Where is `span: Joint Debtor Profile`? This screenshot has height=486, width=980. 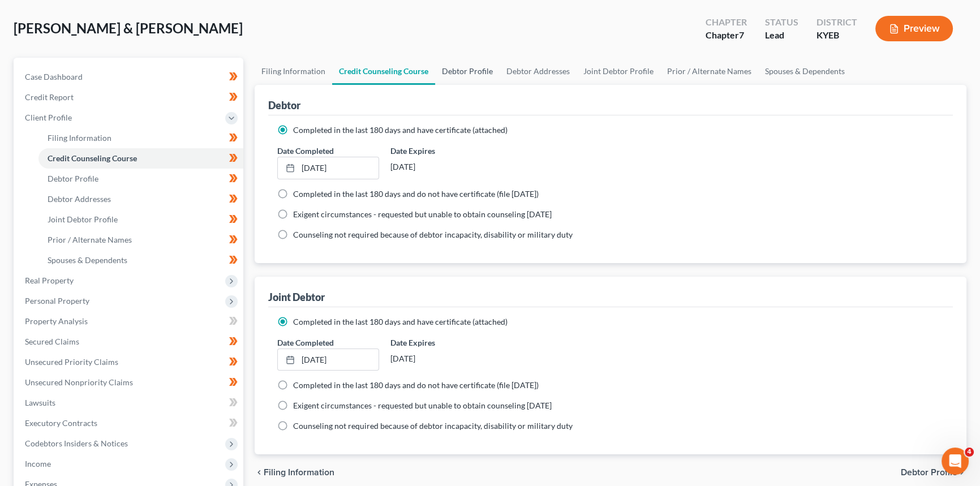 span: Joint Debtor Profile is located at coordinates (83, 219).